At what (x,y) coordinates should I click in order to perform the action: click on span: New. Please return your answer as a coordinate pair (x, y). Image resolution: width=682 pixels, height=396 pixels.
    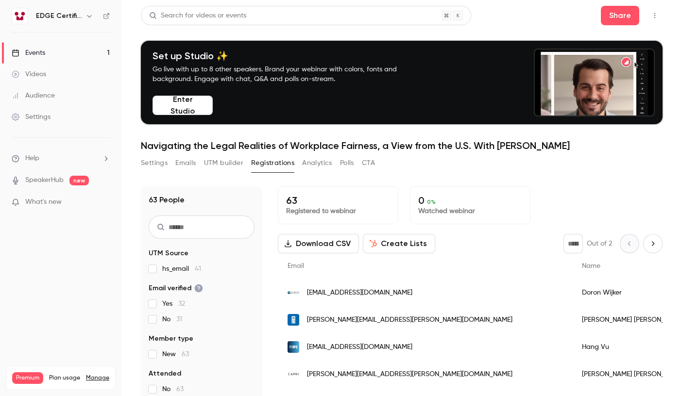
    Looking at the image, I should click on (175, 354).